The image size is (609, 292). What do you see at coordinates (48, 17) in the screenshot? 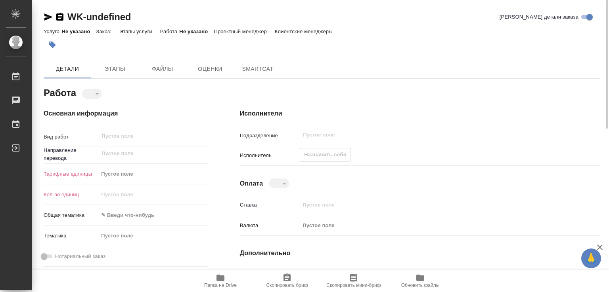
I see `button: Скопировать ссылку для ЯМессенджера` at bounding box center [48, 17].